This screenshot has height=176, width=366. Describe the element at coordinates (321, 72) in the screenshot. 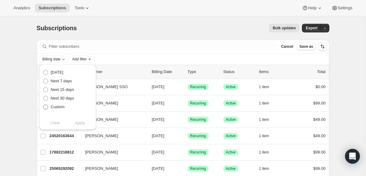

I see `p: Total` at that location.